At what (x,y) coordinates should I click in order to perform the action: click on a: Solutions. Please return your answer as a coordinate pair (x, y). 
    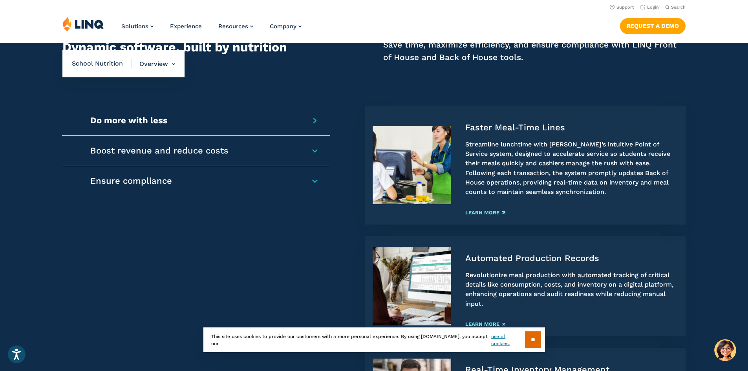
    Looking at the image, I should click on (137, 26).